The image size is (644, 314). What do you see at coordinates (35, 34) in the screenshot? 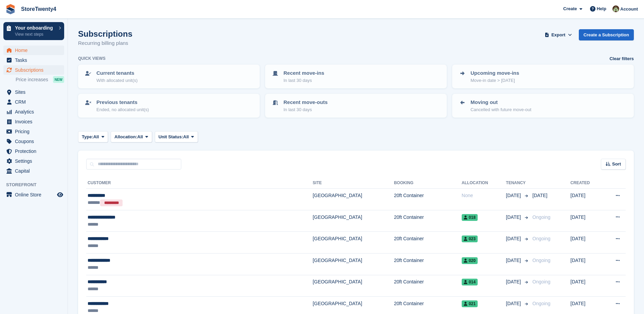
I see `p: View next steps` at bounding box center [35, 34].